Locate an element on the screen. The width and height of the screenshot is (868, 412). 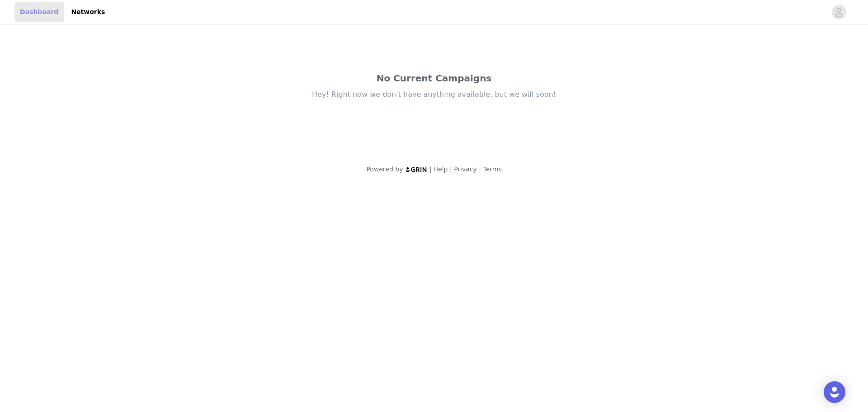
a: Help is located at coordinates (441, 169).